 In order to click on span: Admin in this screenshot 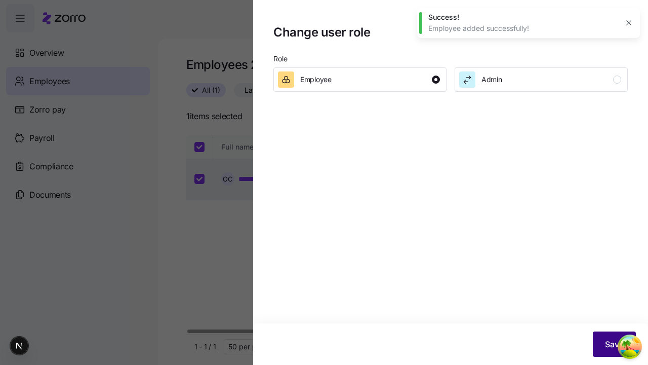, I will do `click(492, 80)`.